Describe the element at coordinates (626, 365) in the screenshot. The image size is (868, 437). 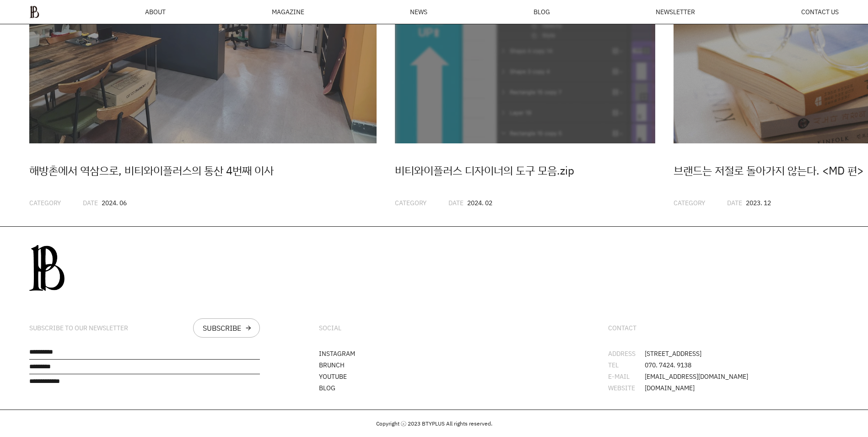
I see `div: TEL` at that location.